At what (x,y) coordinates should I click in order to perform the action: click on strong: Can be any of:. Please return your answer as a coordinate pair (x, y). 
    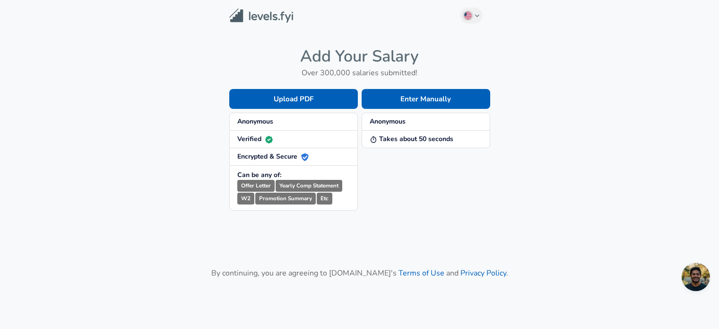
    Looking at the image, I should click on (259, 175).